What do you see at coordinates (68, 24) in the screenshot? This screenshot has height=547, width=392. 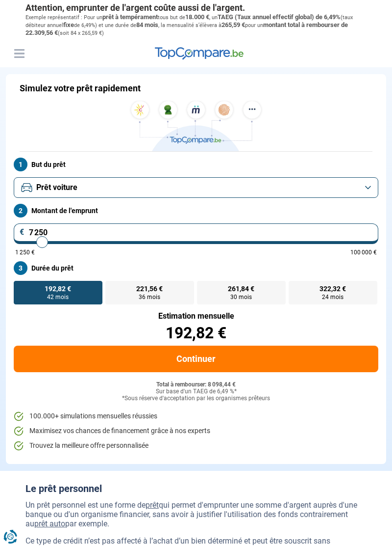 I see `span: fixe` at bounding box center [68, 24].